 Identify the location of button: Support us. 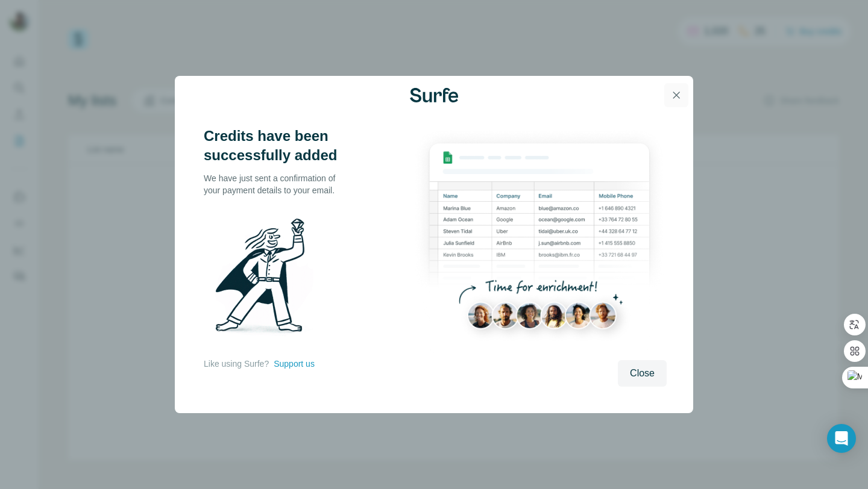
(294, 364).